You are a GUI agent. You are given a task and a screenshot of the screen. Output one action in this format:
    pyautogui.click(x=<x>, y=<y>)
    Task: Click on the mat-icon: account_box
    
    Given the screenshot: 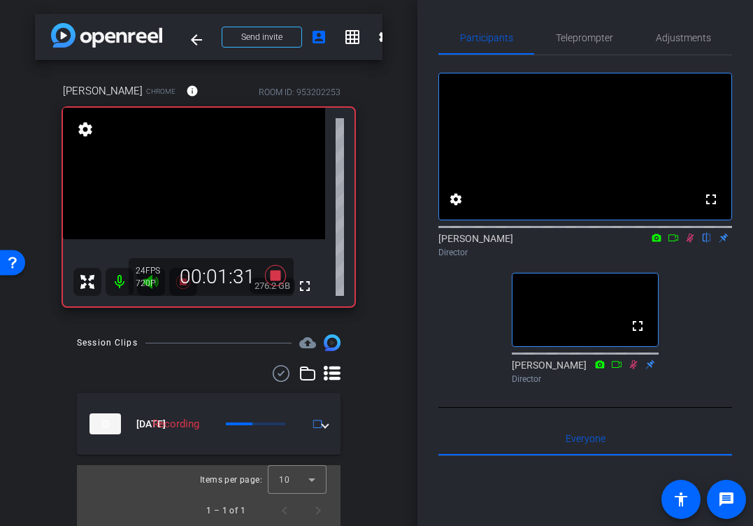 What is the action you would take?
    pyautogui.click(x=319, y=37)
    